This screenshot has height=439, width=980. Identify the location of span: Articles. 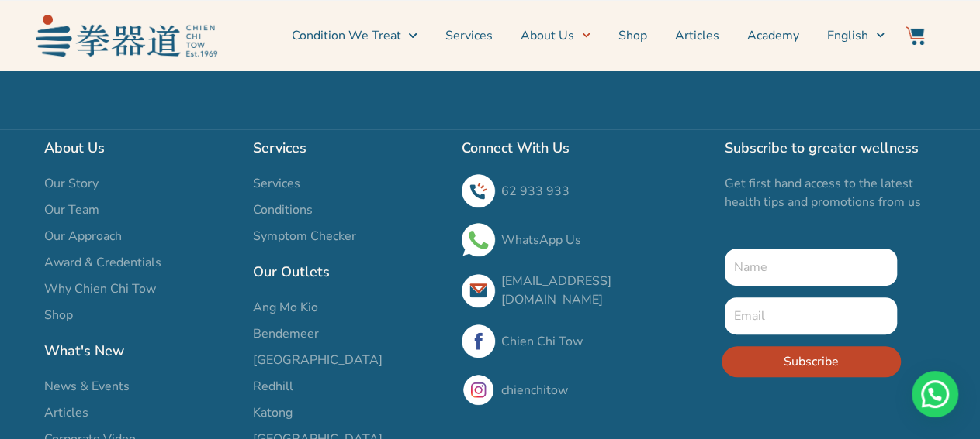
(66, 413).